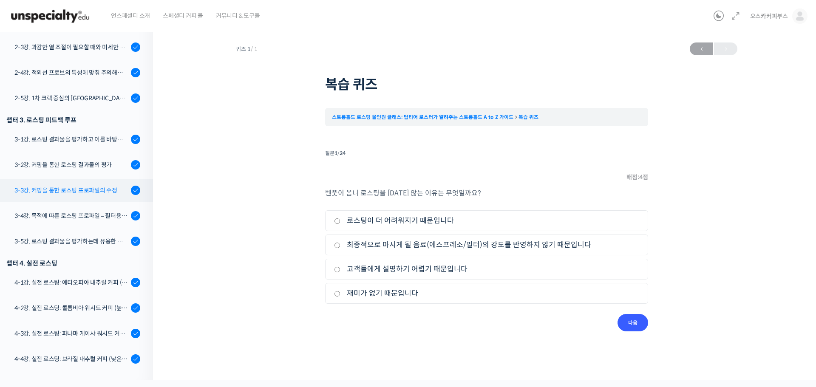  I want to click on div: 3-3강. 커핑을 통한 로스팅 프로파일의 수정, so click(71, 190).